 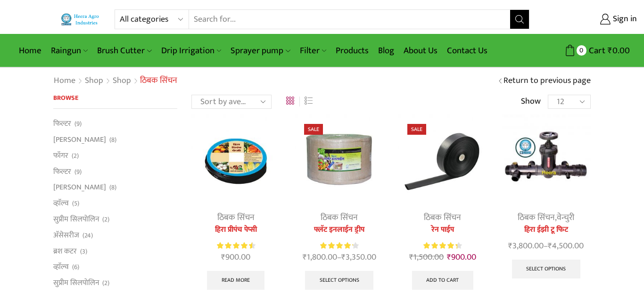 I want to click on a: Contact Us, so click(x=467, y=50).